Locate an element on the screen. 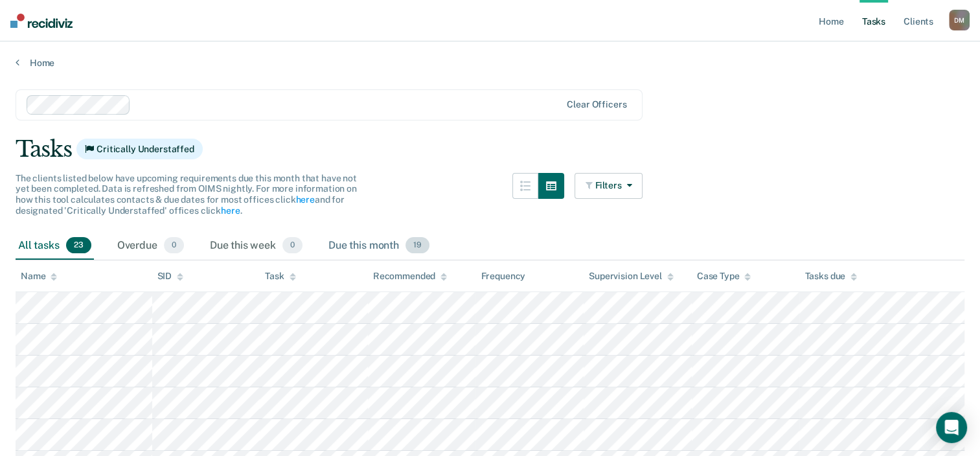 Image resolution: width=980 pixels, height=456 pixels. button: Filters is located at coordinates (609, 185).